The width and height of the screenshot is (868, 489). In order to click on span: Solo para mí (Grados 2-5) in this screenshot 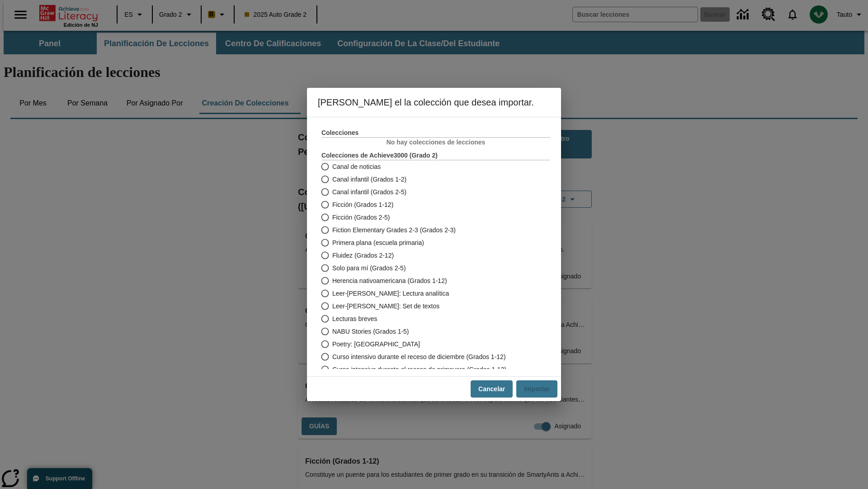, I will do `click(369, 268)`.